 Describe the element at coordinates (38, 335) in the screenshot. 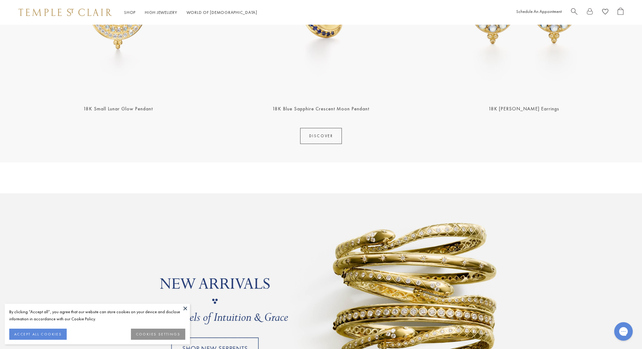

I see `button: ACCEPT ALL COOKIES` at that location.